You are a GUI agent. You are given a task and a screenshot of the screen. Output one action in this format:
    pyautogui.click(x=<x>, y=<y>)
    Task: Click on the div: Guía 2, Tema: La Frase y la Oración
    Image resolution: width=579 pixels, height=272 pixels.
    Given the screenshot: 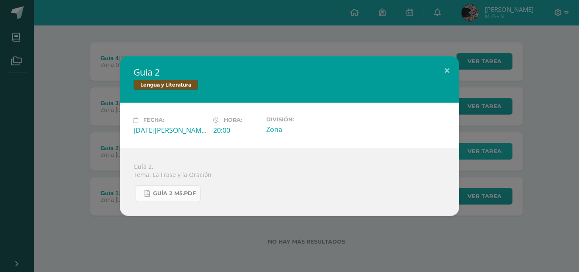 What is the action you would take?
    pyautogui.click(x=289, y=182)
    